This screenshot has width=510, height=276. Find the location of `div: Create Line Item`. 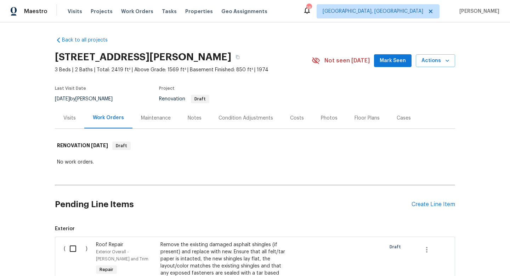

div: Create Line Item is located at coordinates (433, 204).